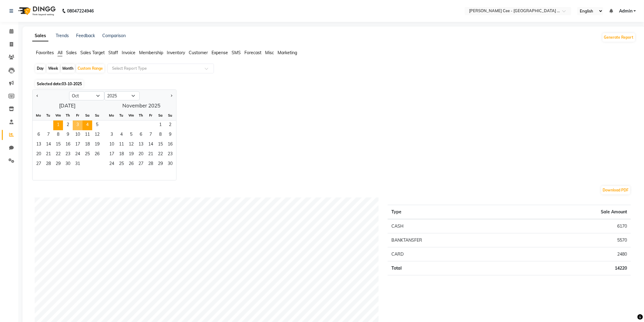 This screenshot has width=644, height=322. I want to click on span: 7, so click(48, 135).